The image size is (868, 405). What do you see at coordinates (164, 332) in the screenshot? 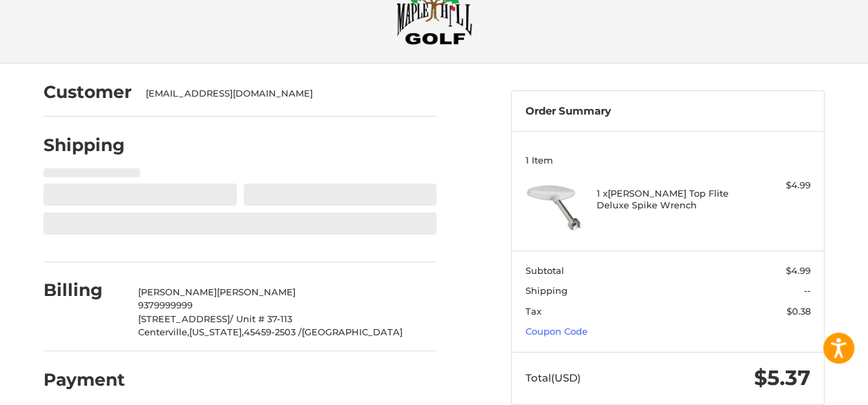
I see `span: Centerville,` at bounding box center [164, 332].